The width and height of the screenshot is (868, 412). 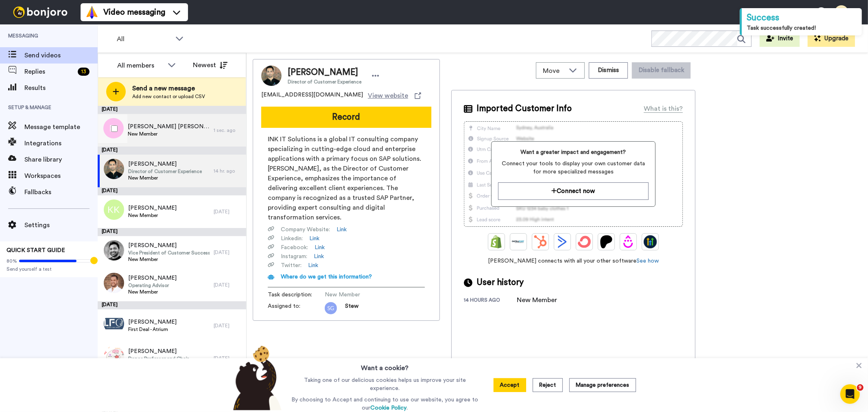 What do you see at coordinates (661, 71) in the screenshot?
I see `button: Disable fallback` at bounding box center [661, 71].